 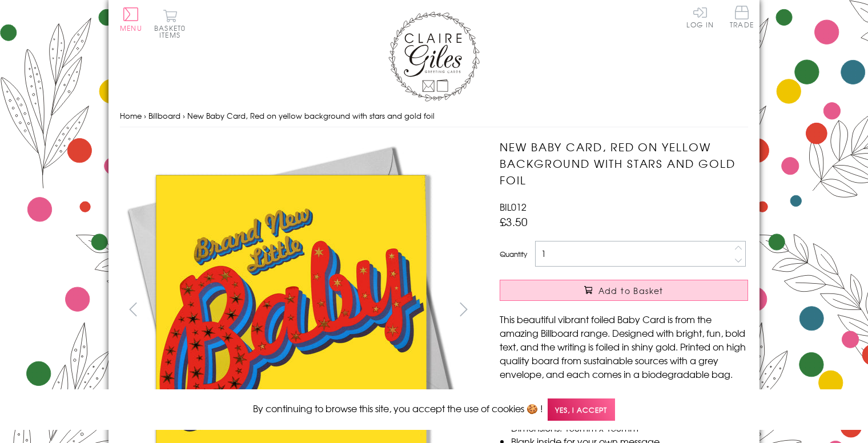 I want to click on button: Basket0 items, so click(x=170, y=24).